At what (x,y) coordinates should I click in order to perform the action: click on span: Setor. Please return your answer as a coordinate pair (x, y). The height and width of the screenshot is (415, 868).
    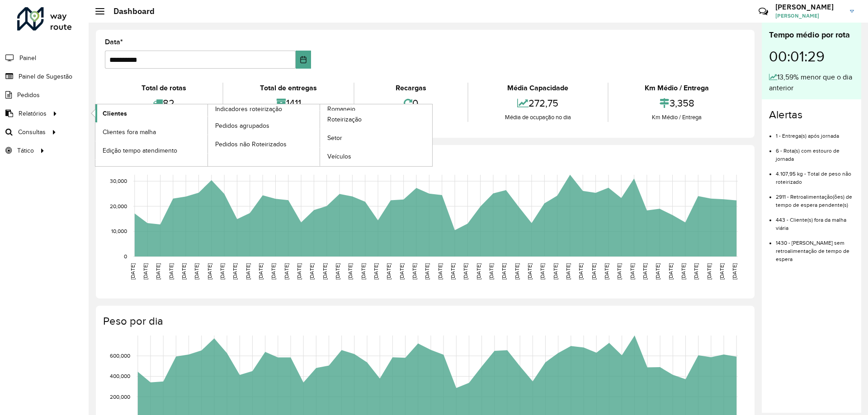
    Looking at the image, I should click on (335, 137).